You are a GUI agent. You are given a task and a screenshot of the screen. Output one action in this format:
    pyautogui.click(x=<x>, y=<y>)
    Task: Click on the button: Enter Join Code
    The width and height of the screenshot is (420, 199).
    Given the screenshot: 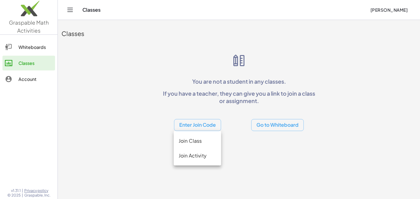 What is the action you would take?
    pyautogui.click(x=197, y=125)
    